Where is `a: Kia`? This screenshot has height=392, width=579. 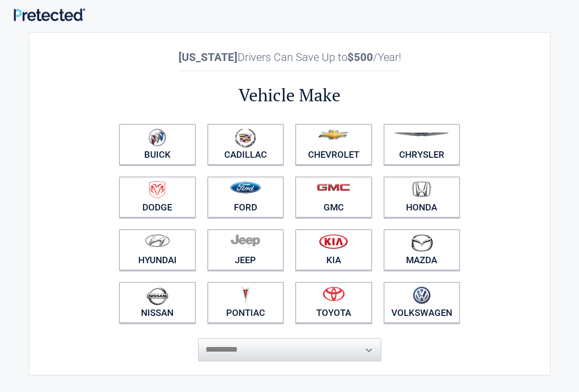
a: Kia is located at coordinates (334, 249).